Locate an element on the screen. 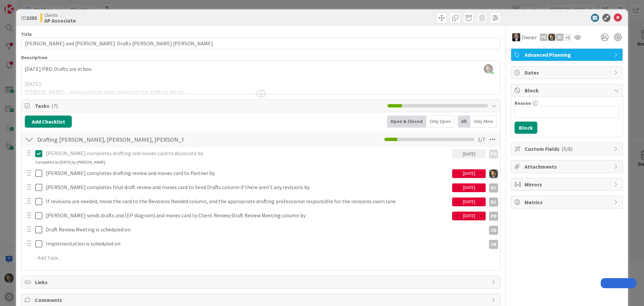 Image resolution: width=644 pixels, height=306 pixels. span: ( 5/8 ) is located at coordinates (567, 149).